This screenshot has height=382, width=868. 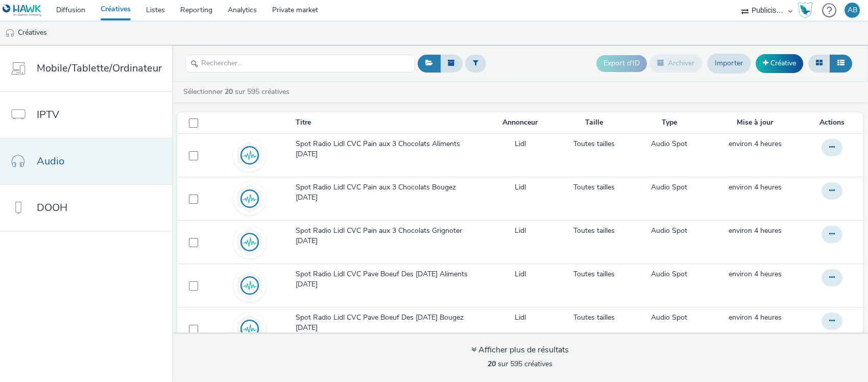 I want to click on input: Rechercher..., so click(x=300, y=64).